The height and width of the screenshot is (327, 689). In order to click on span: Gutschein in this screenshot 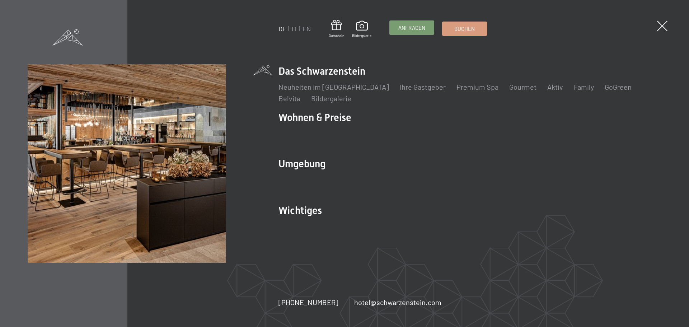, I will do `click(336, 36)`.